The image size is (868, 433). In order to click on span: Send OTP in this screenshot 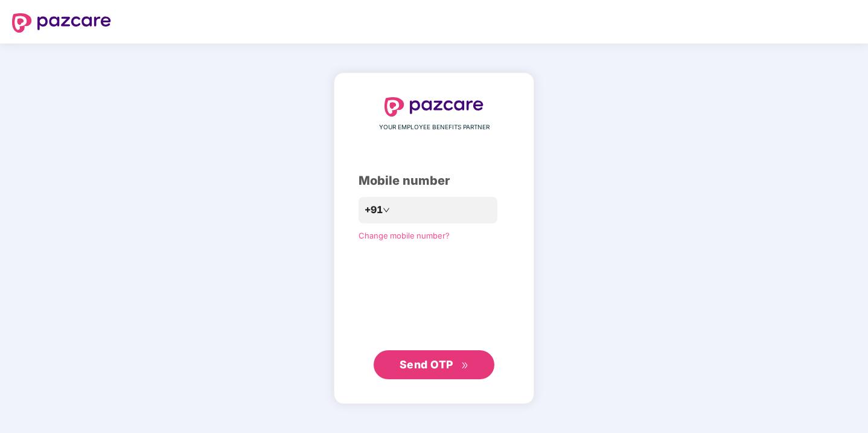, I will do `click(426, 364)`.